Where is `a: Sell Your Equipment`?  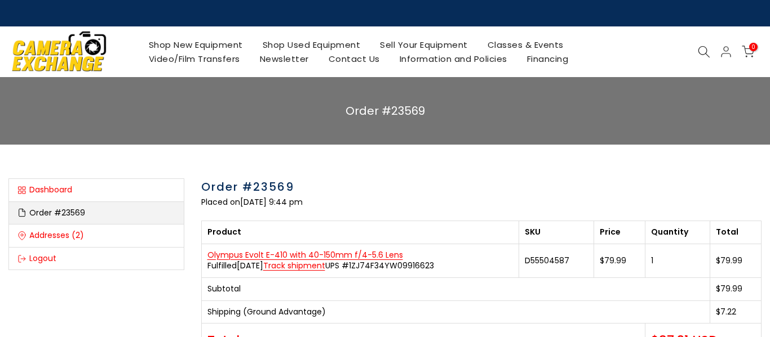
a: Sell Your Equipment is located at coordinates (424, 45).